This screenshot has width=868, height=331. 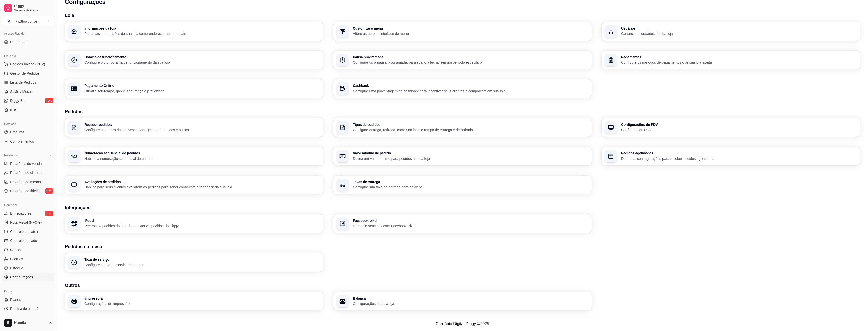 I want to click on span: Relatório de clientes, so click(x=26, y=173).